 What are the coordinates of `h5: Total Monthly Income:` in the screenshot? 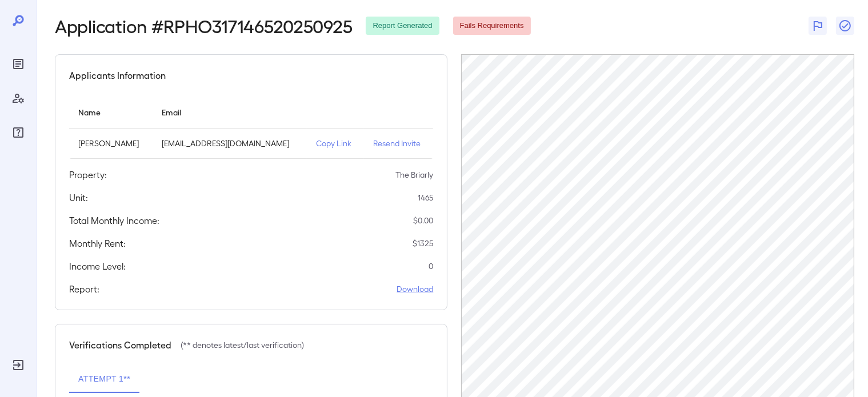 It's located at (114, 220).